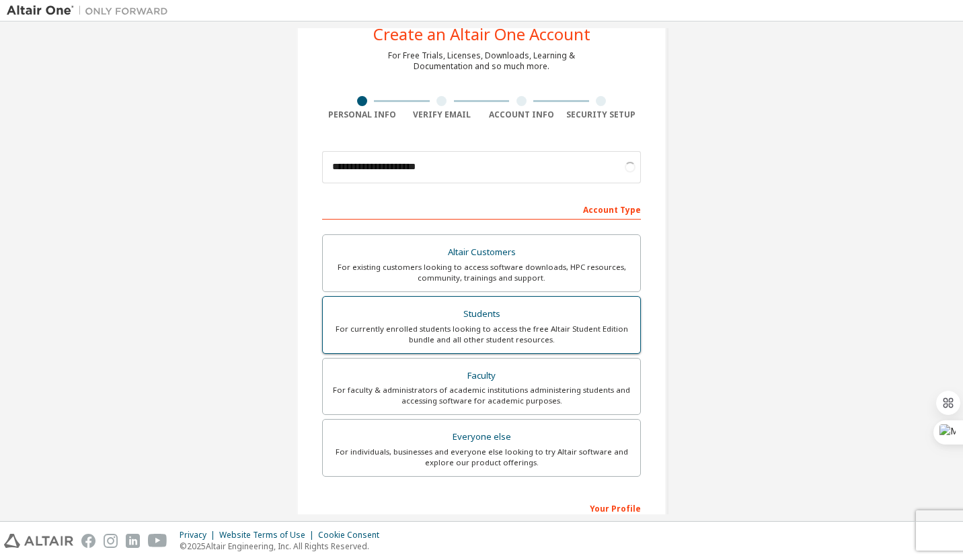  I want to click on img: instagram.svg, so click(110, 541).